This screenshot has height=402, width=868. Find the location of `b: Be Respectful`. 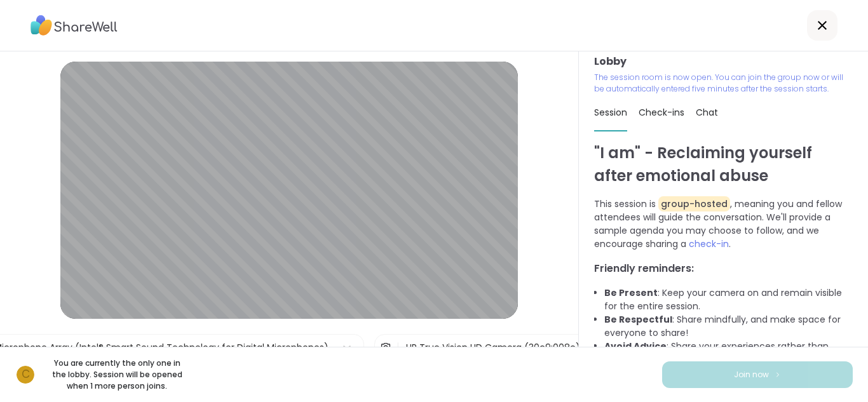

b: Be Respectful is located at coordinates (638, 319).